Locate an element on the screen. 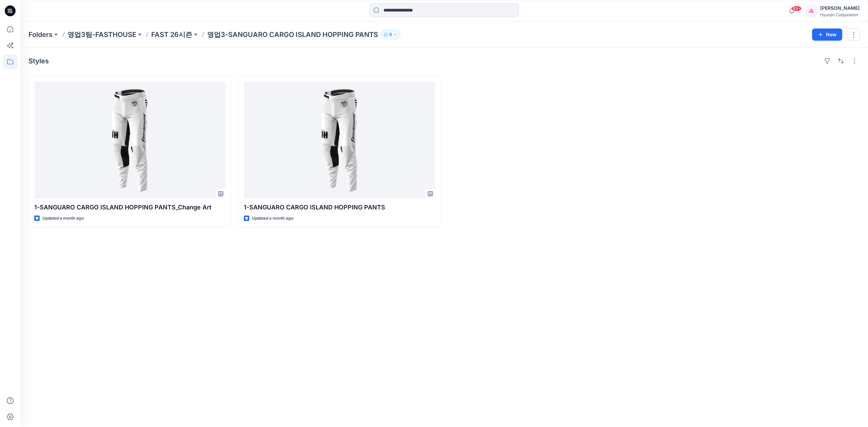 This screenshot has width=868, height=427. a: 1-SANGUARO CARGO ISLAND HOPPING PANTS_Change Art is located at coordinates (130, 140).